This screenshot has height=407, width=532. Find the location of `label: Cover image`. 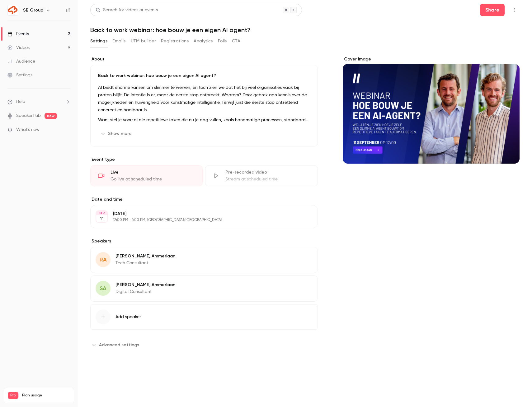

label: Cover image is located at coordinates (431, 59).